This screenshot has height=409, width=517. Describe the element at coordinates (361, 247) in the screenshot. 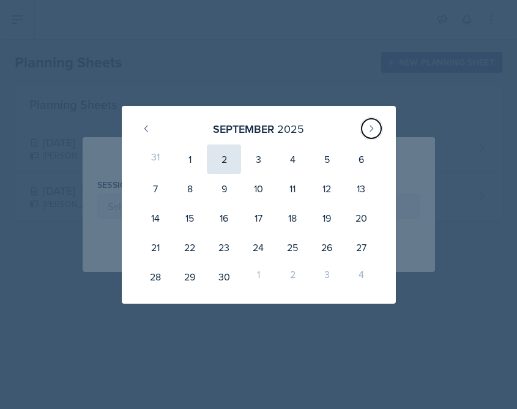

I see `div: 27` at that location.